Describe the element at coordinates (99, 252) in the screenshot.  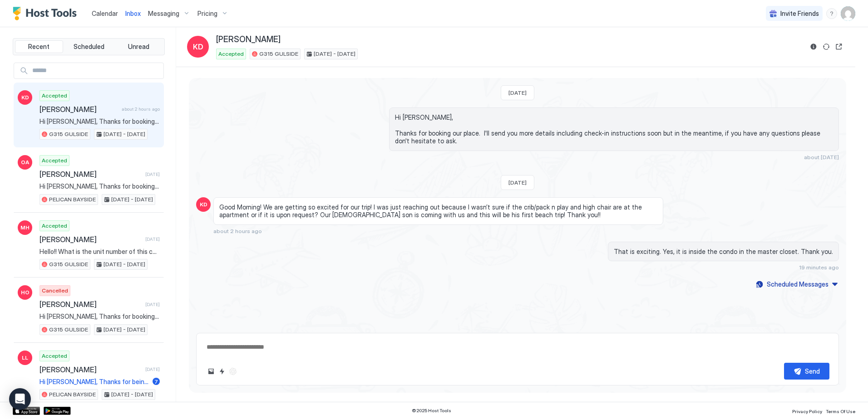
I see `span: Hello!! What is the unit number of this condo? Is it on the gulf side or bay shade of Destin West?` at that location.